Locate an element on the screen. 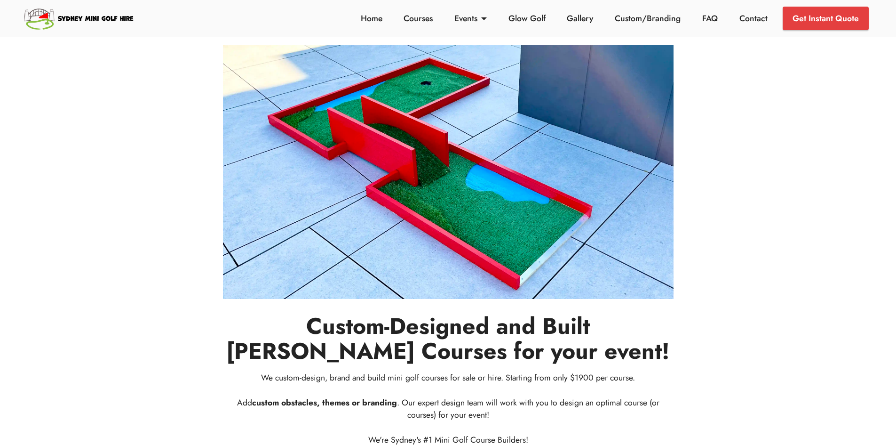  img: Sydney Mini Golf Hire is located at coordinates (79, 18).